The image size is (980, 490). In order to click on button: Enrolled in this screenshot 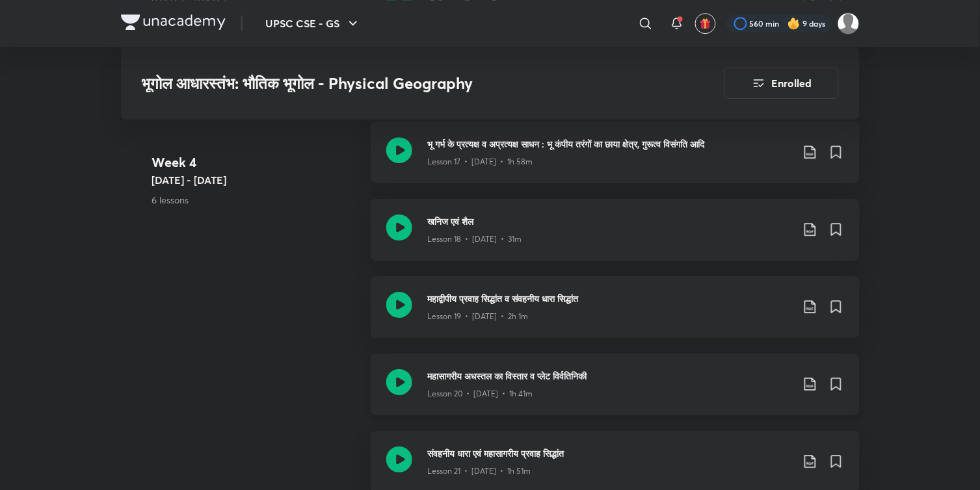, I will do `click(782, 83)`.